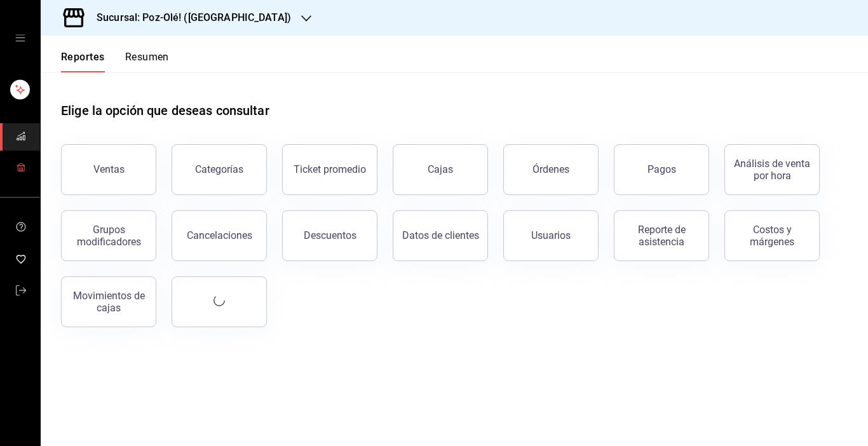  I want to click on button: Datos de clientes, so click(441, 235).